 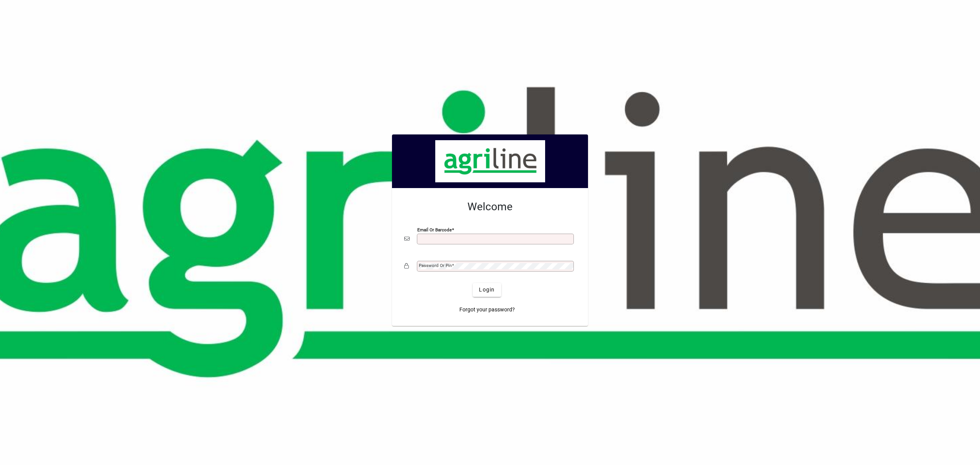 What do you see at coordinates (486, 289) in the screenshot?
I see `span: Login` at bounding box center [486, 289].